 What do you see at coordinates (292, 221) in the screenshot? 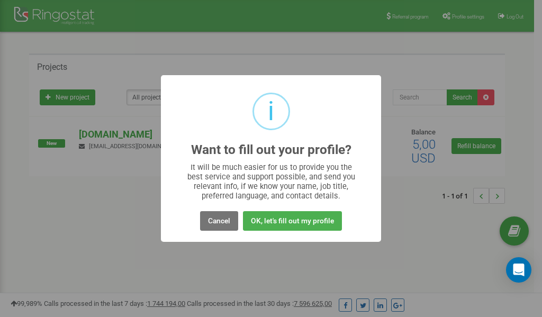
I see `button: OK, let's fill out my profile` at bounding box center [292, 221].